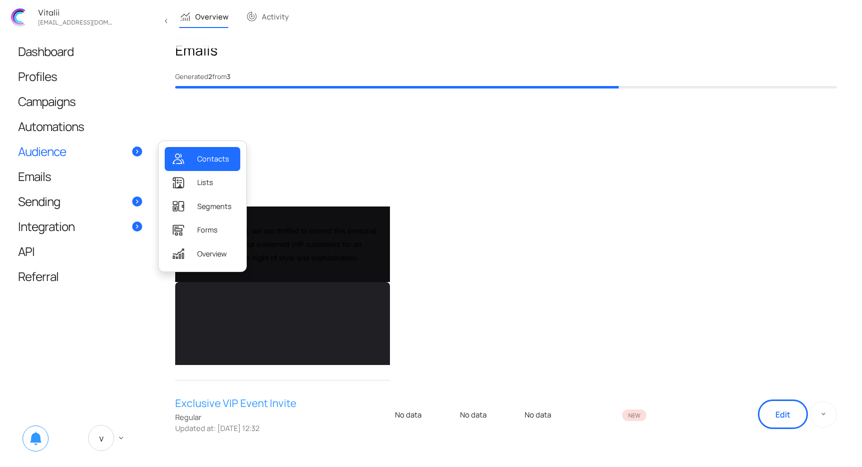 The image size is (862, 467). Describe the element at coordinates (207, 230) in the screenshot. I see `span: Forms` at that location.